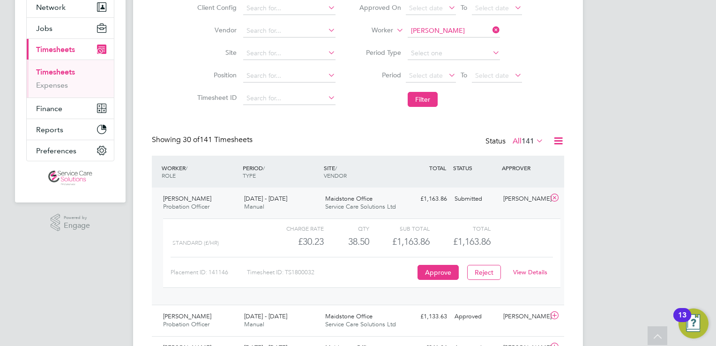 The width and height of the screenshot is (716, 346). What do you see at coordinates (528, 141) in the screenshot?
I see `label: All` at bounding box center [528, 141].